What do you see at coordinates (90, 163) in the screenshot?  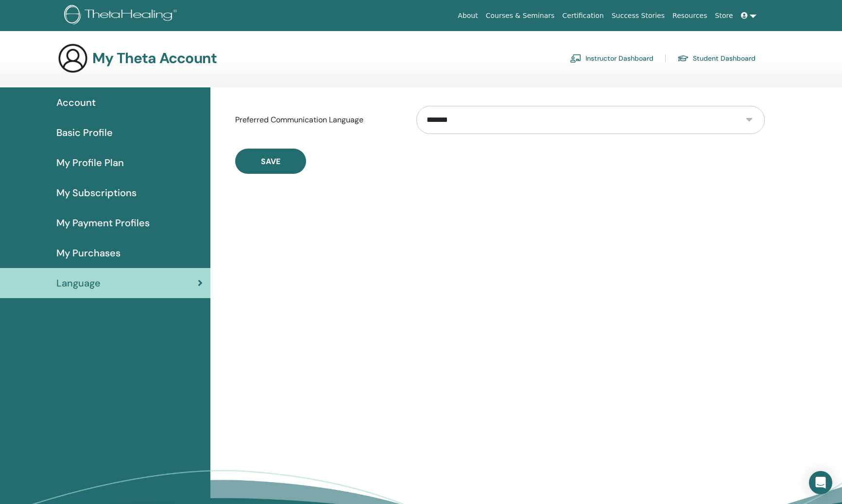 I see `span: My Profile Plan` at bounding box center [90, 163].